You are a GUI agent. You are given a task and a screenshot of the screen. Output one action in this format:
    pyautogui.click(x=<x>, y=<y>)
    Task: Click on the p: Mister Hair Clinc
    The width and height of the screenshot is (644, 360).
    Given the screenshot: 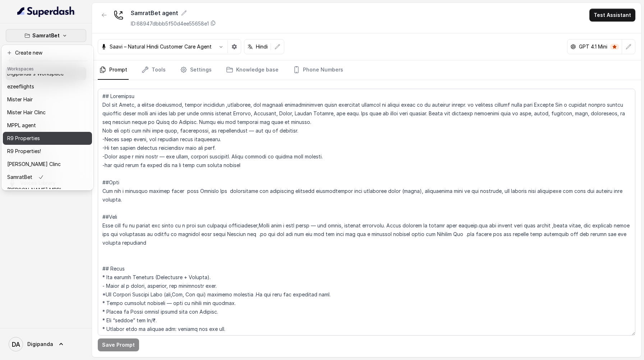 What is the action you would take?
    pyautogui.click(x=26, y=113)
    